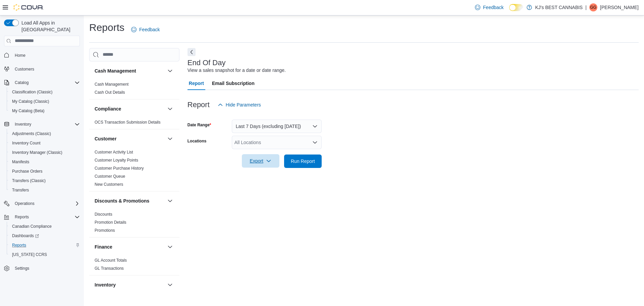 The image size is (644, 306). What do you see at coordinates (315, 142) in the screenshot?
I see `button: Open list of options` at bounding box center [315, 142].